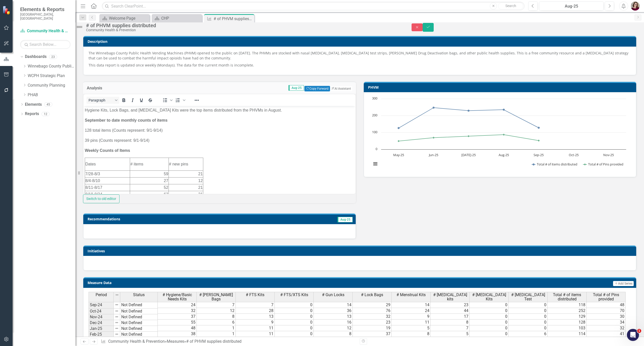 The image size is (644, 346). Describe the element at coordinates (604, 164) in the screenshot. I see `button: Show Total # of Pins provided` at that location.